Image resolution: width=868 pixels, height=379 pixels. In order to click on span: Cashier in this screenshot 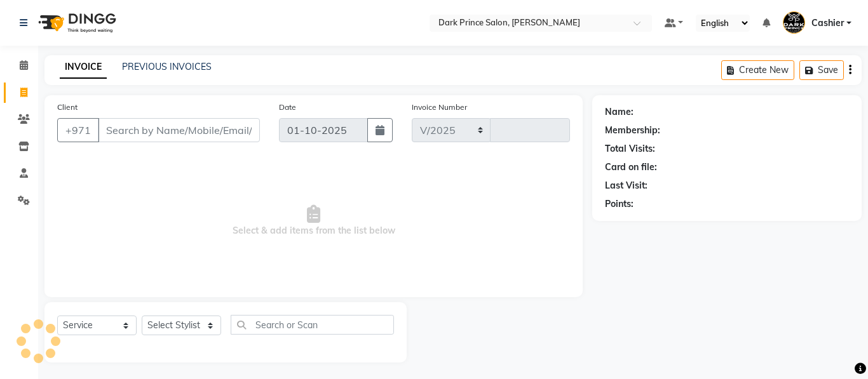, I will do `click(827, 23)`.